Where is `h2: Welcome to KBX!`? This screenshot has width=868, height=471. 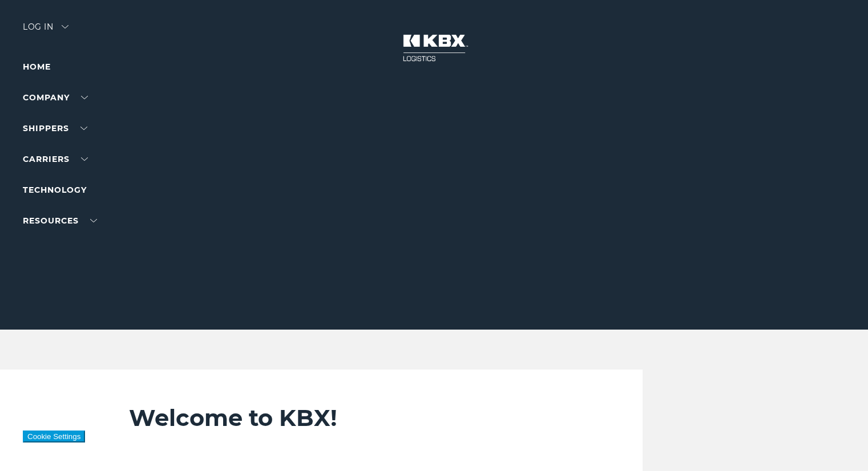
h2: Welcome to KBX! is located at coordinates (363, 418).